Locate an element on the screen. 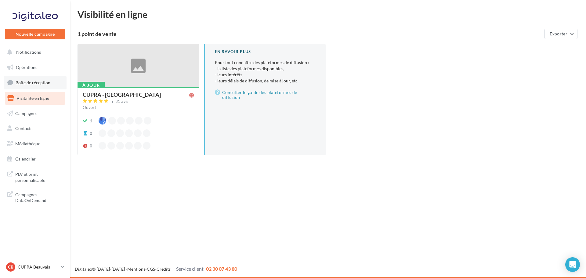  span: Opérations is located at coordinates (27, 67).